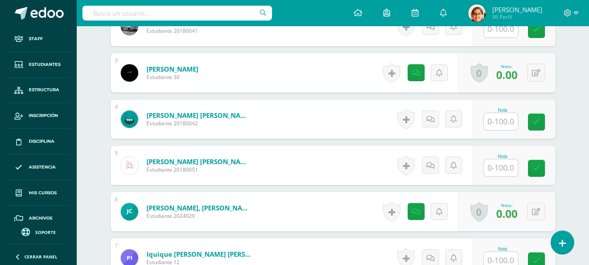 This screenshot has height=265, width=589. I want to click on img: 83dcd1ae463a5068b4a108754592b4a9.png, so click(477, 13).